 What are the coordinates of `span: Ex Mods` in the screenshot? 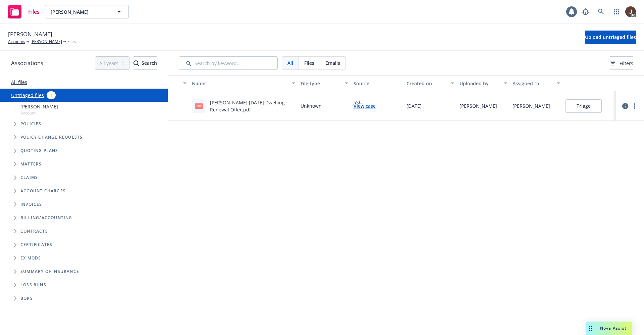 It's located at (31, 258).